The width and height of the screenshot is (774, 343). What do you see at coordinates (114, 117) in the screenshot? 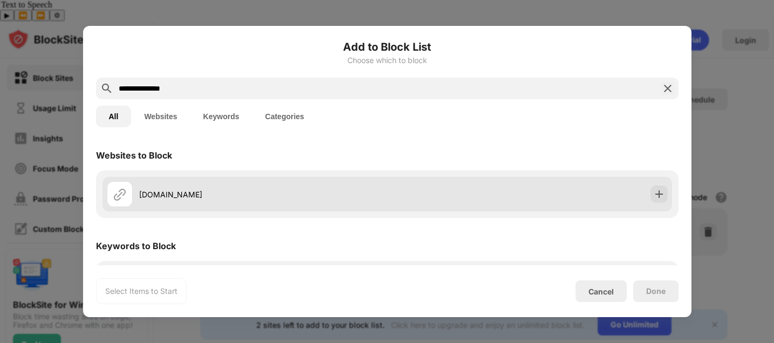
I see `button: All` at bounding box center [114, 117].